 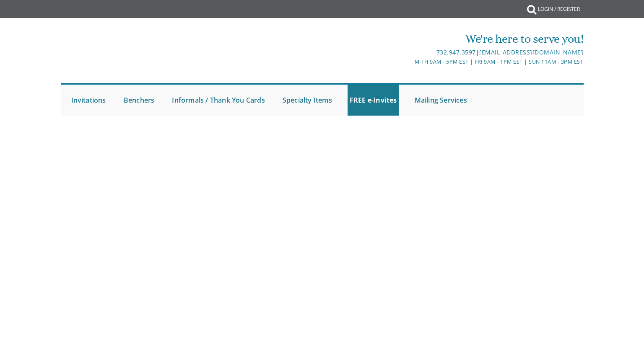 What do you see at coordinates (409, 39) in the screenshot?
I see `div: We're here to serve you!` at bounding box center [409, 39].